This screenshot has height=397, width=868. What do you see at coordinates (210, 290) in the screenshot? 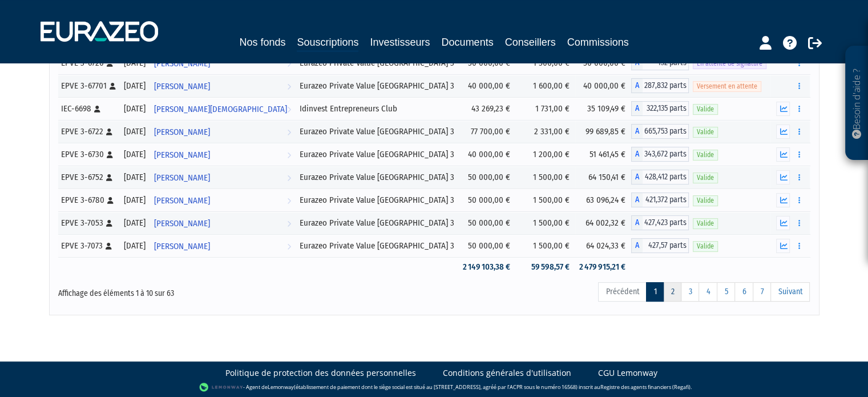
I see `div: Affichage des éléments 1 à 10 sur 63` at bounding box center [210, 290].